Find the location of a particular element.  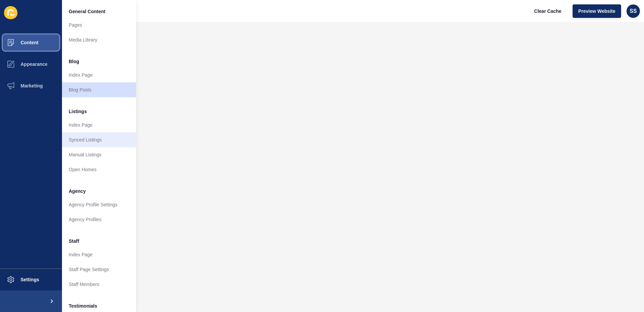

span: SS is located at coordinates (633, 11).